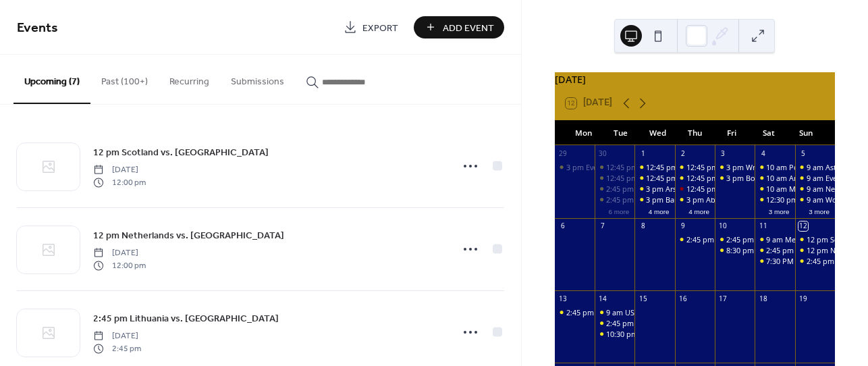  Describe the element at coordinates (563, 226) in the screenshot. I see `div: 6` at that location.